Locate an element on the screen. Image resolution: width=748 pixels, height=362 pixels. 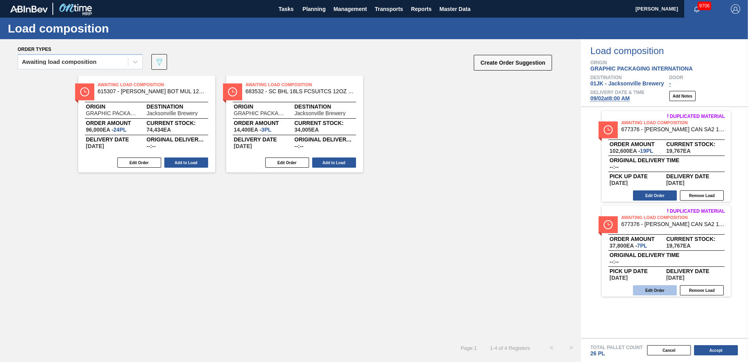
img: Logout is located at coordinates (736, 9).